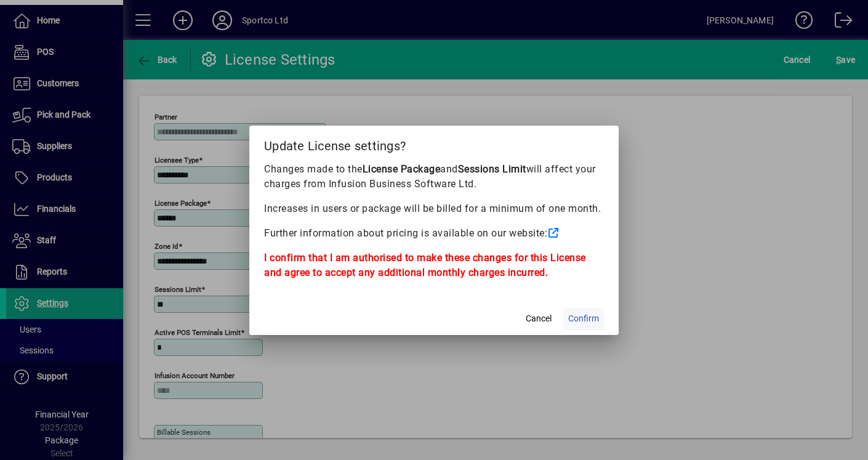 Image resolution: width=868 pixels, height=460 pixels. Describe the element at coordinates (425, 265) in the screenshot. I see `b: I confirm that I am authorised to make these changes for this License and agree to accept any add...` at that location.